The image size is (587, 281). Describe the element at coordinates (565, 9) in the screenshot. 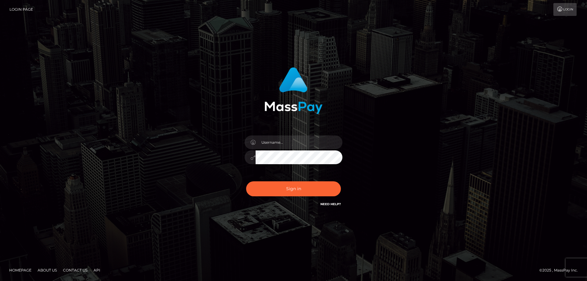

I see `a: Login` at that location.